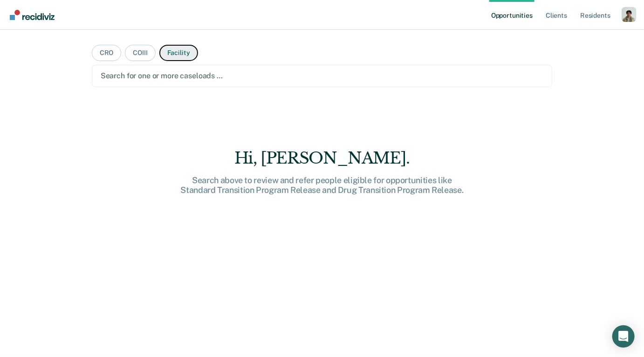 The height and width of the screenshot is (357, 644). Describe the element at coordinates (32, 15) in the screenshot. I see `img: Recidiviz` at that location.